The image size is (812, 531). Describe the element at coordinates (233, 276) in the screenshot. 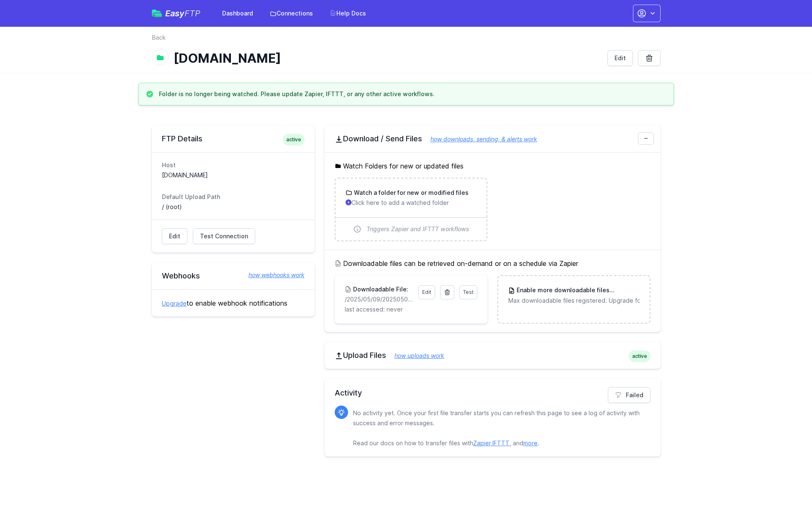

I see `h2: Webhooks` at that location.